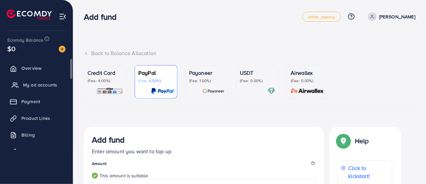 Image resolution: width=426 pixels, height=184 pixels. Describe the element at coordinates (344, 141) in the screenshot. I see `img: Popup guide` at that location.